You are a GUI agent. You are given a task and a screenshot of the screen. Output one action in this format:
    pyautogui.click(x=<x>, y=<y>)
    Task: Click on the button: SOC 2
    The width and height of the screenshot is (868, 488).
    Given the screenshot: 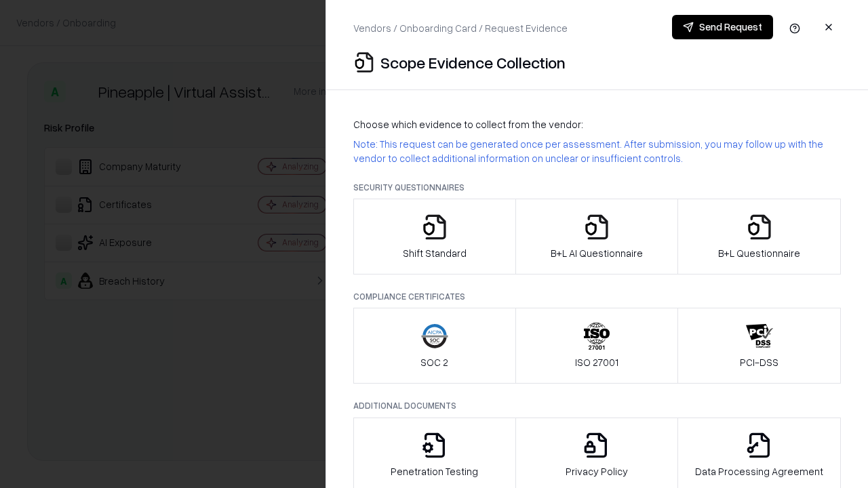 What is the action you would take?
    pyautogui.click(x=435, y=346)
    